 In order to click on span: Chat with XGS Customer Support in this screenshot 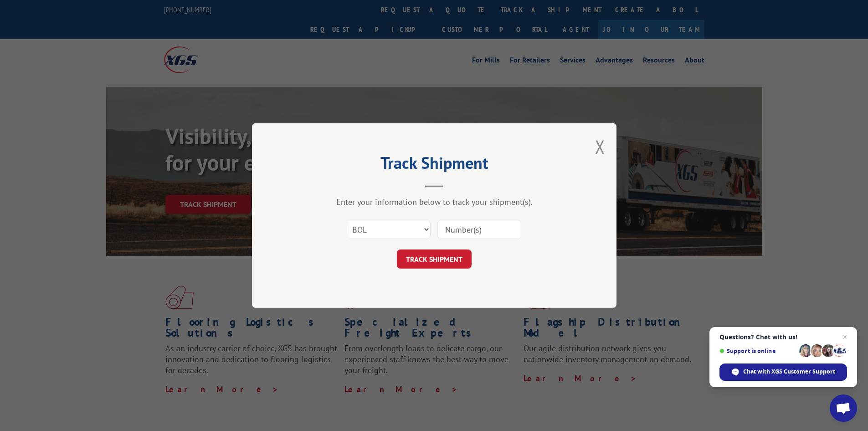, I will do `click(789, 372)`.